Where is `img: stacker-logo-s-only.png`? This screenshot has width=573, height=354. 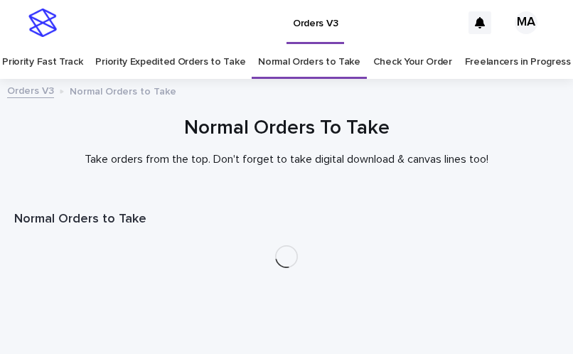
img: stacker-logo-s-only.png is located at coordinates (43, 23).